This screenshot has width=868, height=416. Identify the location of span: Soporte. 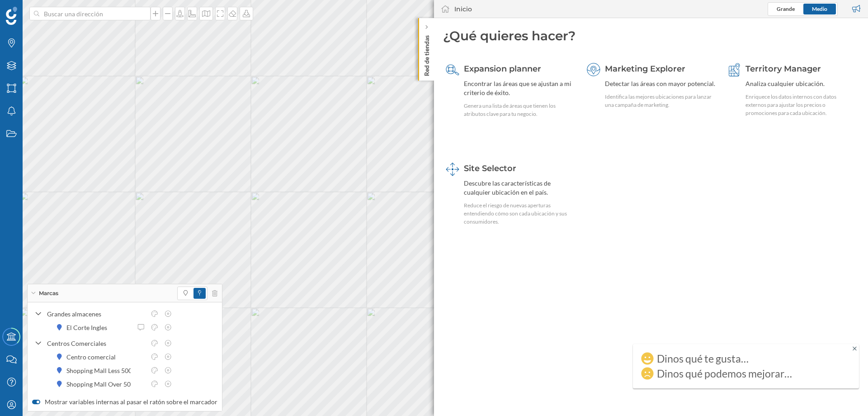
(34, 10).